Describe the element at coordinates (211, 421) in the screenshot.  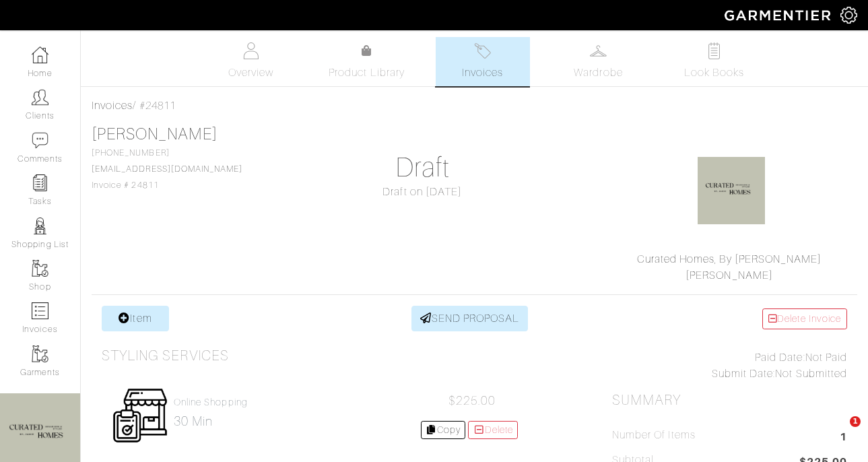
I see `h2: 30 min` at that location.